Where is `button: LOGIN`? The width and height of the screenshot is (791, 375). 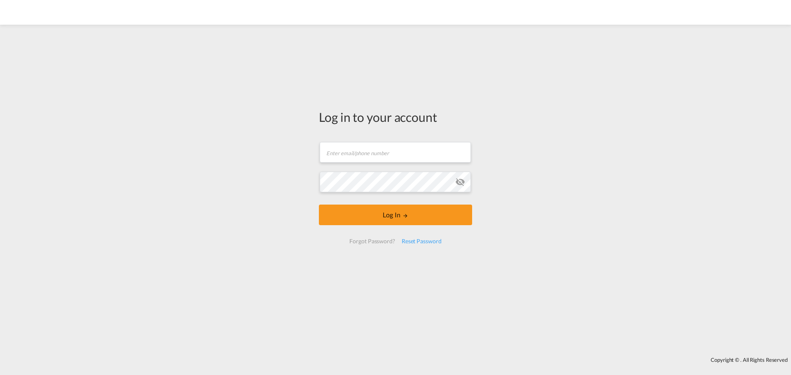 button: LOGIN is located at coordinates (395, 215).